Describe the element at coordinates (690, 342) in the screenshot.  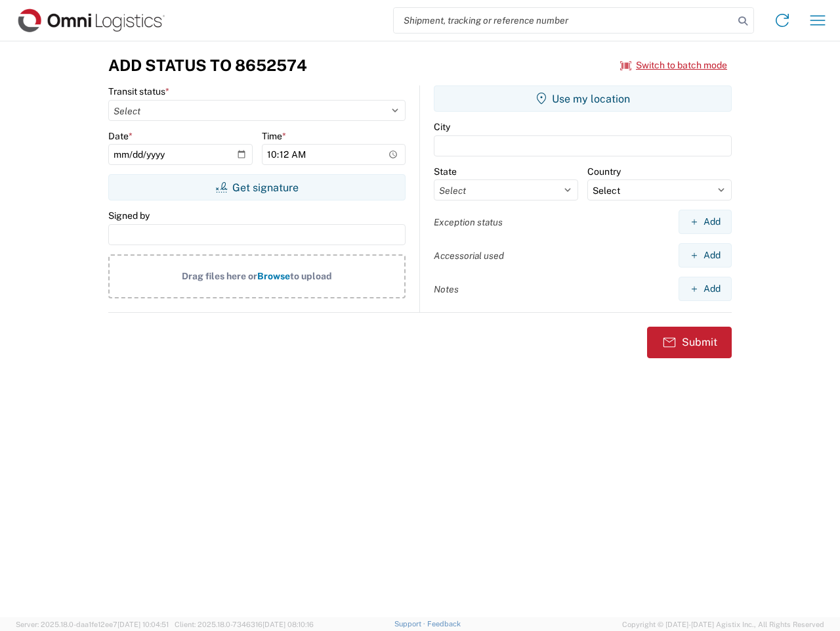
I see `button: Submit` at that location.